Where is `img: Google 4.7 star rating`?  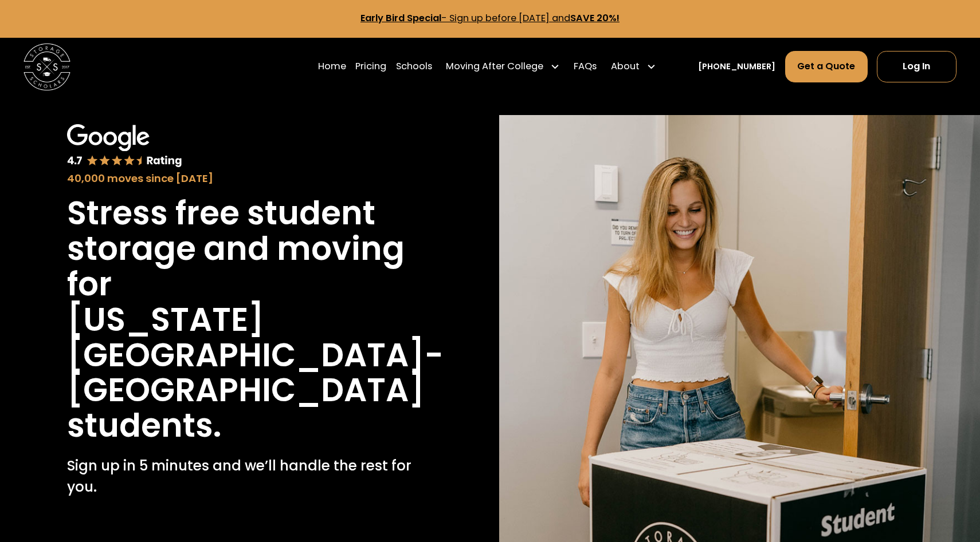 img: Google 4.7 star rating is located at coordinates (124, 146).